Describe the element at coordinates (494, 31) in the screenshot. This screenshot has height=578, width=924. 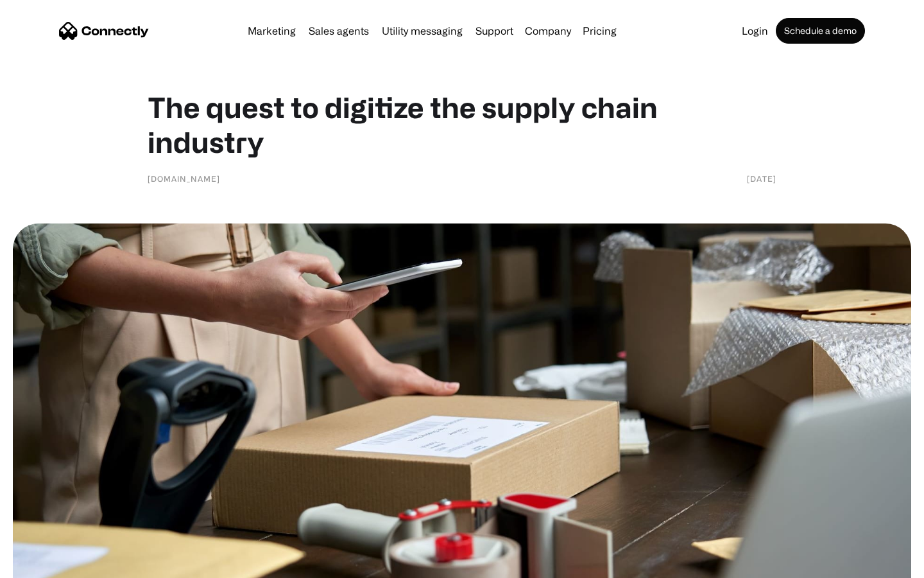
I see `a: Support` at that location.